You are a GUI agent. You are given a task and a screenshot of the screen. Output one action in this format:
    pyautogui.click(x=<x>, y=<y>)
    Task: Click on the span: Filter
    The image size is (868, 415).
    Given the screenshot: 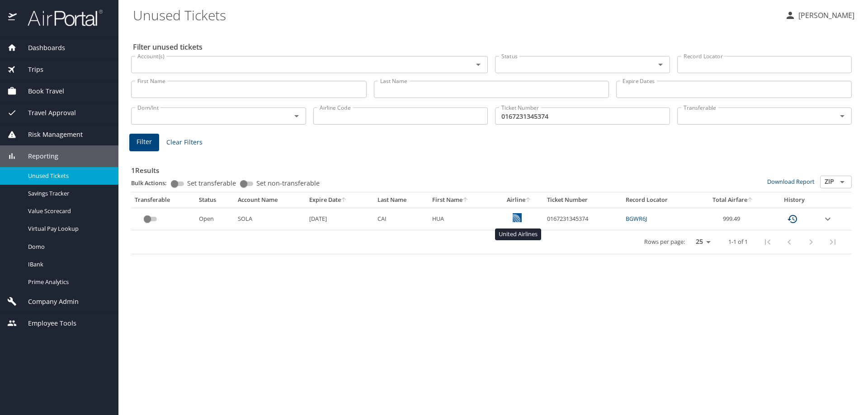 What is the action you would take?
    pyautogui.click(x=144, y=142)
    